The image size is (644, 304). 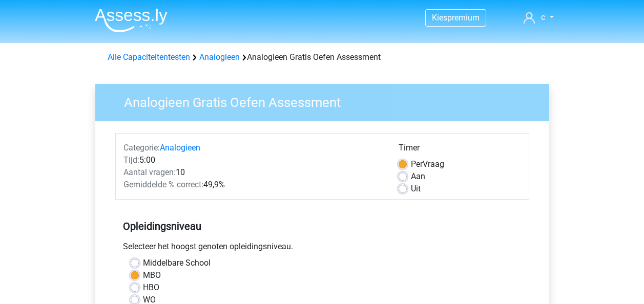 I want to click on a: c, so click(x=538, y=18).